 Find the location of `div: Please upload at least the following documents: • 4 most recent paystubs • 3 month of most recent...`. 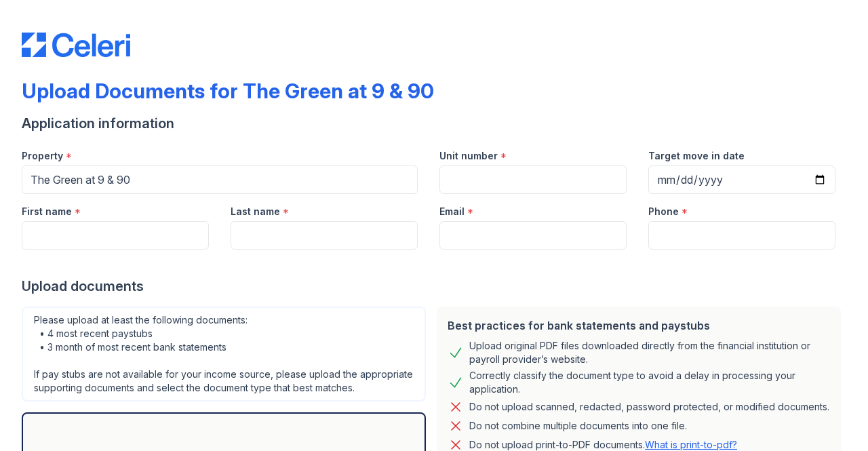

div: Please upload at least the following documents: • 4 most recent paystubs • 3 month of most recent... is located at coordinates (224, 354).